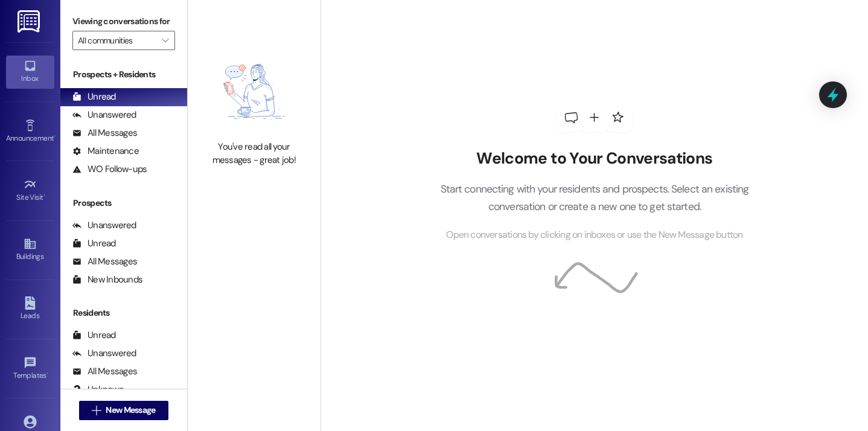 The width and height of the screenshot is (868, 431). Describe the element at coordinates (98, 389) in the screenshot. I see `div: Unknown` at that location.